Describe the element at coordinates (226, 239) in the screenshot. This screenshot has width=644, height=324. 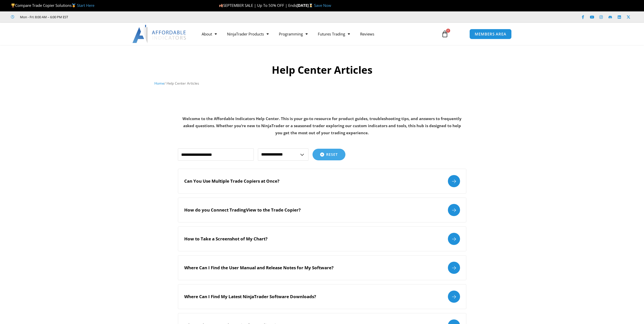
I see `h2: How to Take a Screenshot of My Chart?` at that location.